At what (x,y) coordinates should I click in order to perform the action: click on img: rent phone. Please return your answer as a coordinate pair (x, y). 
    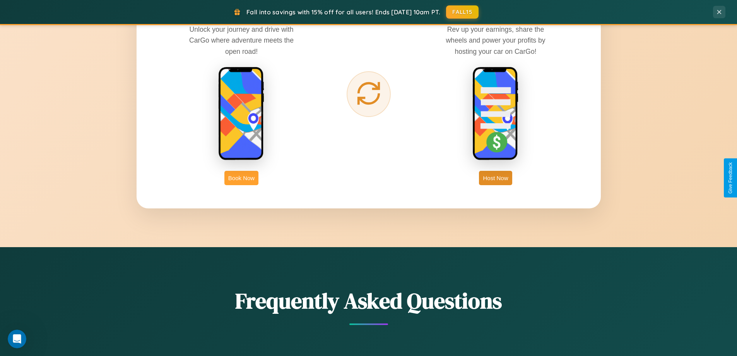
    Looking at the image, I should click on (241, 114).